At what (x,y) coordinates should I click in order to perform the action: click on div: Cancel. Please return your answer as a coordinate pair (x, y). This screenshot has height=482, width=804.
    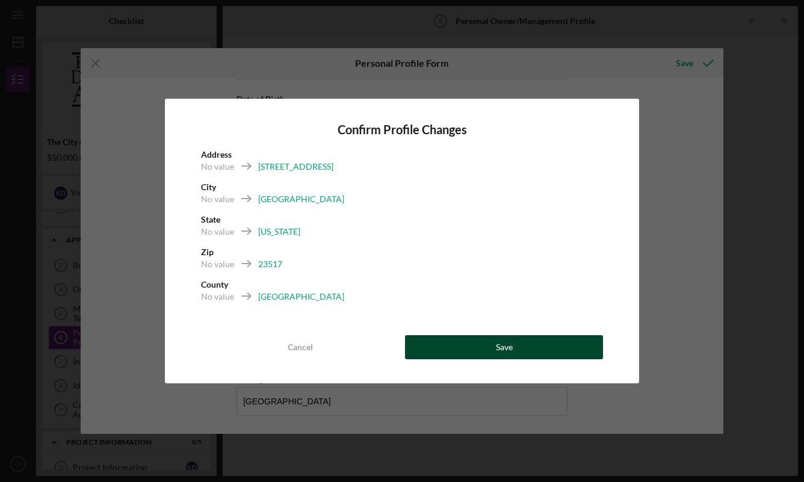
    Looking at the image, I should click on (300, 347).